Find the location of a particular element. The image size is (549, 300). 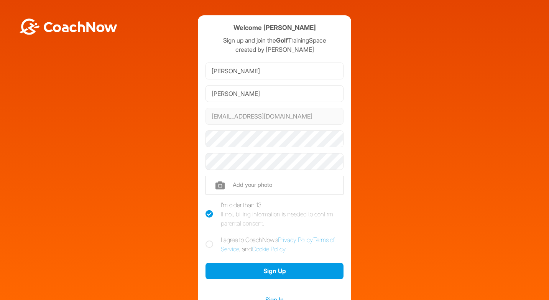

div: I'm older than 13 is located at coordinates (282, 214).